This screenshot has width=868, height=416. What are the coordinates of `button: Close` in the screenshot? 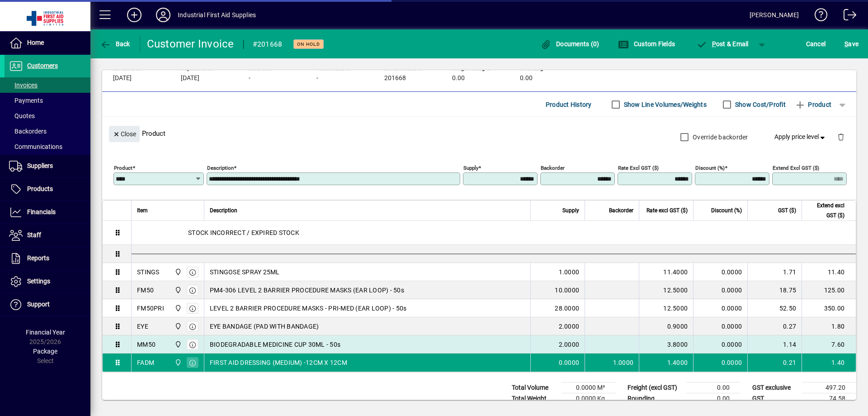 It's located at (124, 134).